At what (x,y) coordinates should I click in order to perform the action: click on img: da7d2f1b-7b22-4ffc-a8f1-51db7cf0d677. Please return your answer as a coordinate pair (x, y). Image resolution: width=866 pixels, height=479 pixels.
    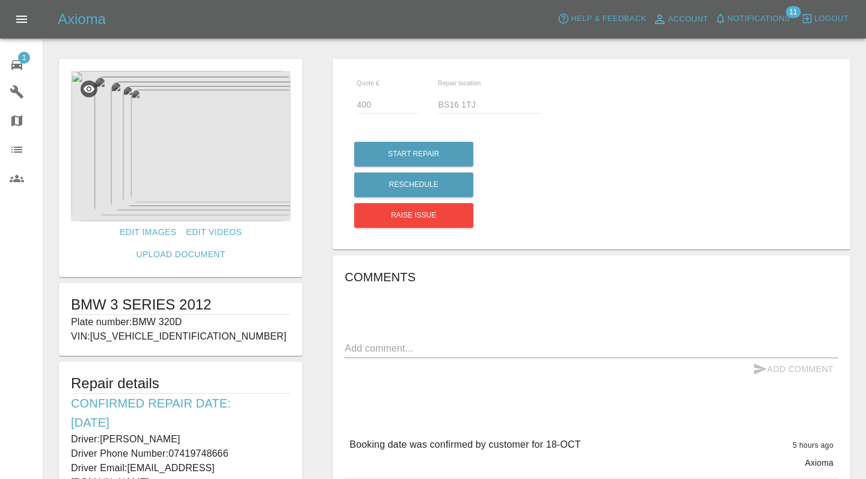
    Looking at the image, I should click on (180, 146).